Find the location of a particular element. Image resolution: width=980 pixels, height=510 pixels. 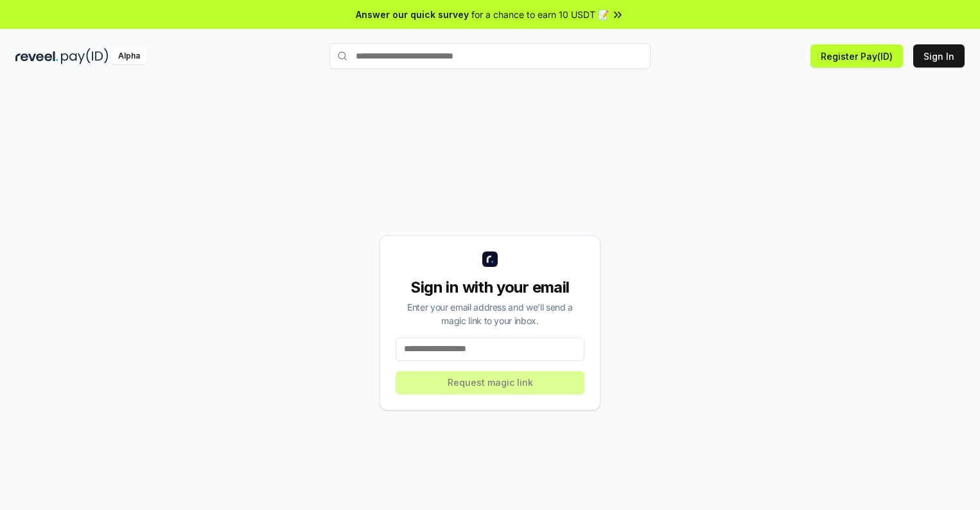

button: Sign In is located at coordinates (940, 56).